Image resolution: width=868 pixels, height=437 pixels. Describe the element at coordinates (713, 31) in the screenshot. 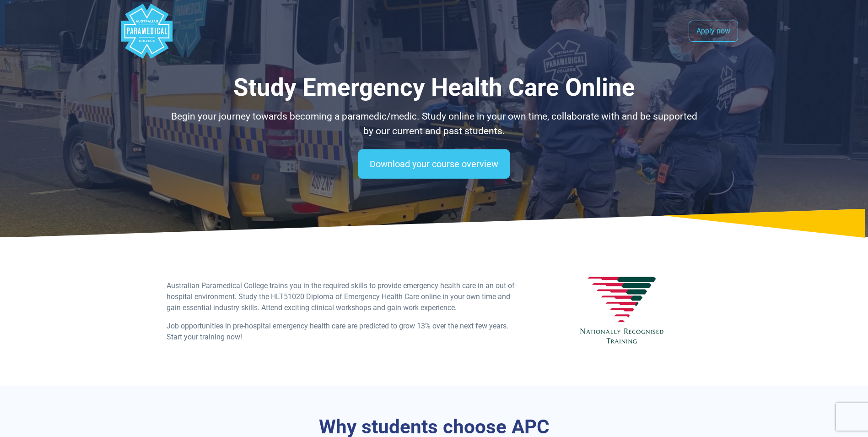

I see `a: Apply now` at that location.